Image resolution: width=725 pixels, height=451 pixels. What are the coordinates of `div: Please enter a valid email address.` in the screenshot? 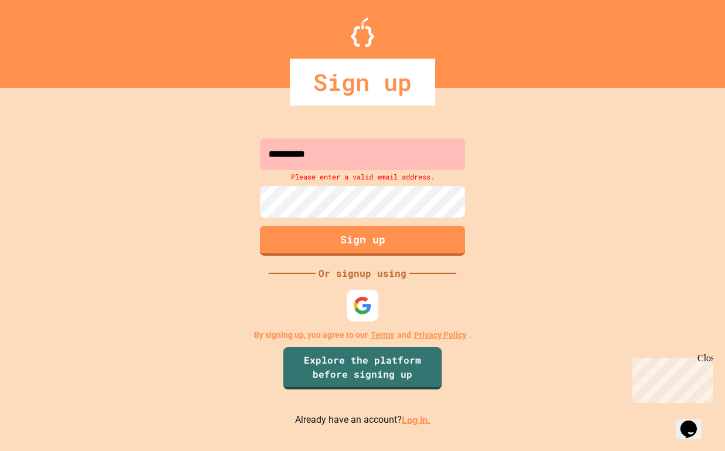 It's located at (362, 177).